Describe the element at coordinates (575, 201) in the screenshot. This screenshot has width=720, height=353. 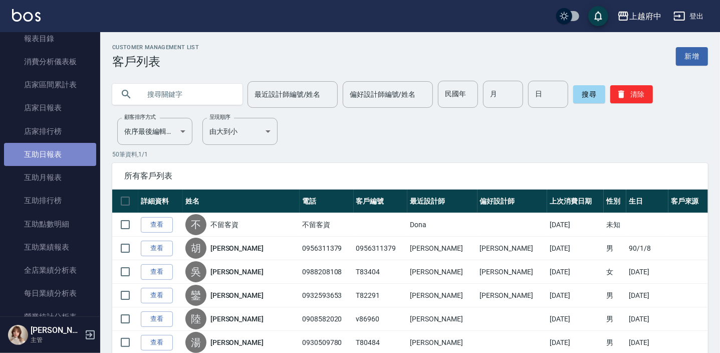
I see `th: 上次消費日期` at that location.